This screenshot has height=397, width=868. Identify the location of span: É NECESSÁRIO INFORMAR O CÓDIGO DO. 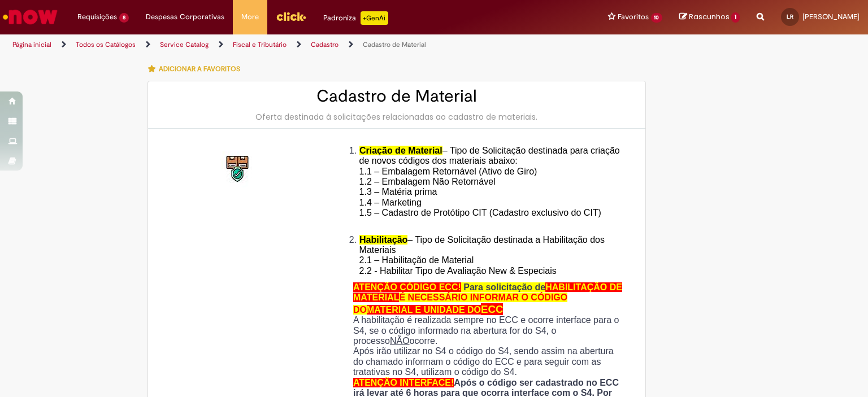
(460, 304).